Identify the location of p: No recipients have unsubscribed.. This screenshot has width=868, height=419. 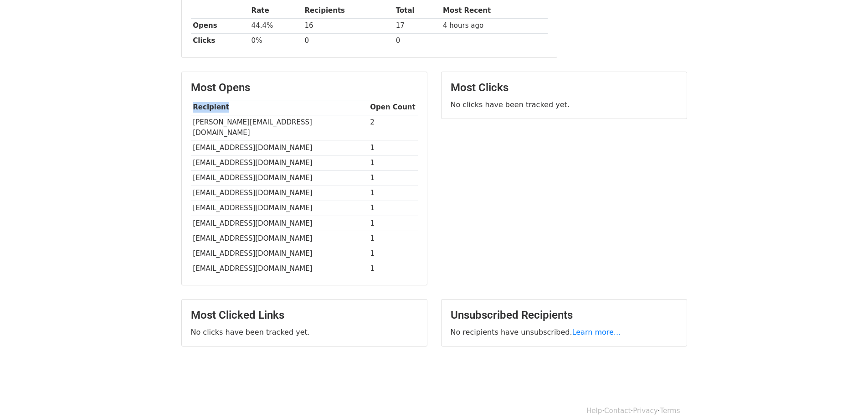
(564, 332).